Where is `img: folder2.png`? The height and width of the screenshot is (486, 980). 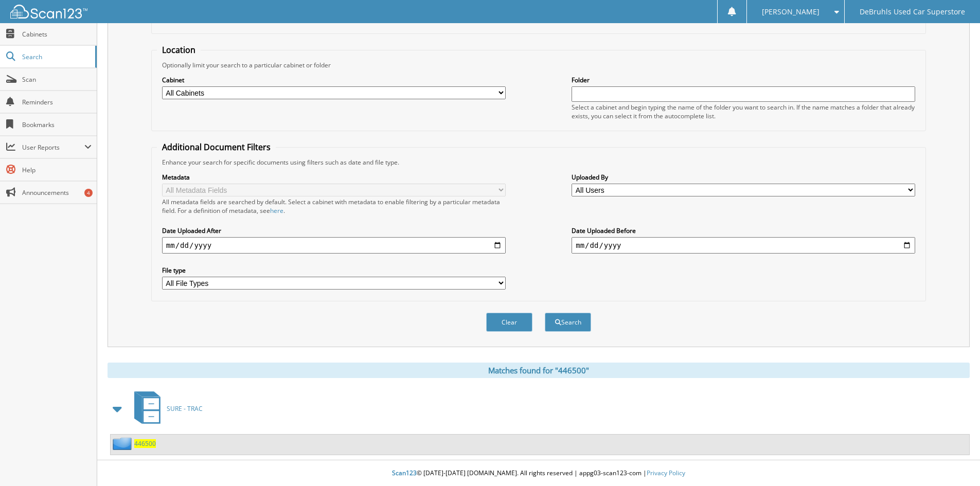 img: folder2.png is located at coordinates (123, 443).